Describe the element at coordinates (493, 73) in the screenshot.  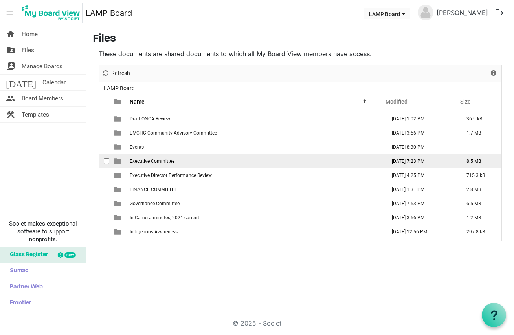
I see `div: Details` at that location.